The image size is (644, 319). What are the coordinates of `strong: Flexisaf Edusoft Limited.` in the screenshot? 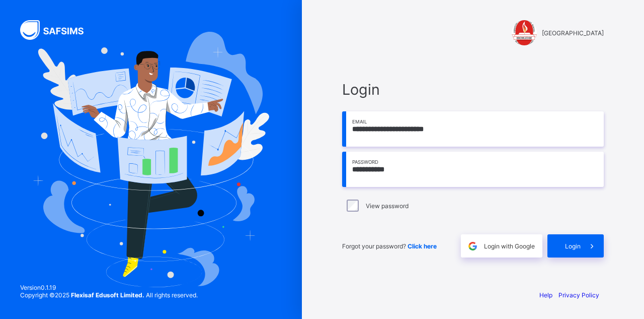 It's located at (108, 295).